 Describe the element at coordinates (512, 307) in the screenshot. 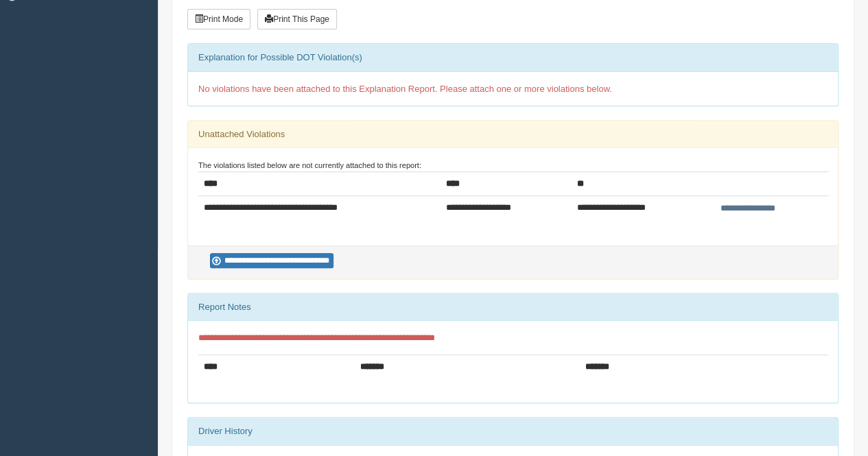

I see `div: Report Notes` at that location.